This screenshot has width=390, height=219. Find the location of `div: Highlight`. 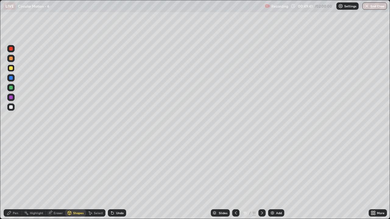

div: Highlight is located at coordinates (37, 213).